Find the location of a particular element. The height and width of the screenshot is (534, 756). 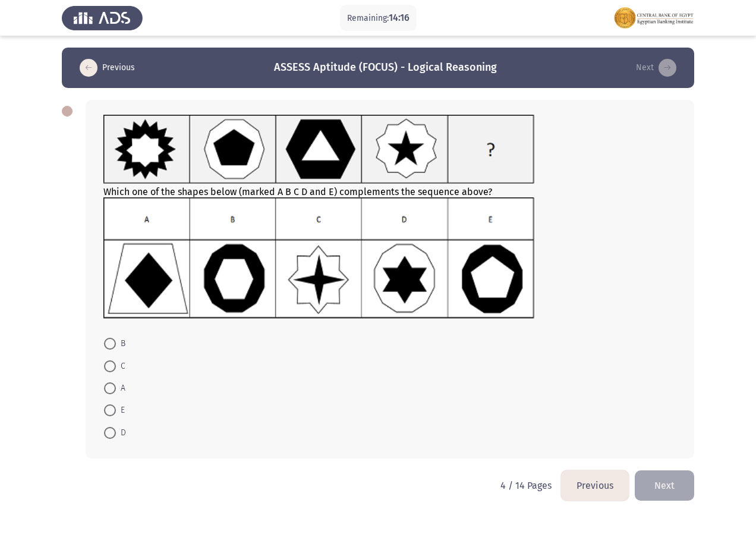

div: Which one of the shapes below (marked A B C D and E) complements the sequence above? is located at coordinates (390, 217).